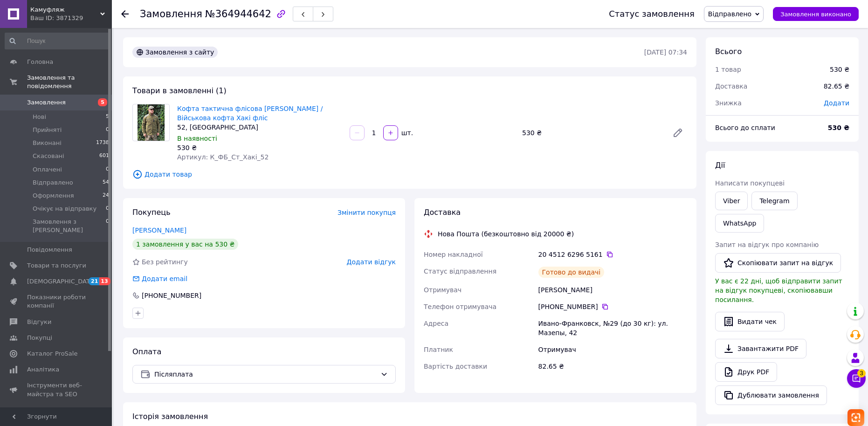 This screenshot has height=426, width=868. Describe the element at coordinates (572, 273) in the screenshot. I see `div: Готово до видачі` at that location.